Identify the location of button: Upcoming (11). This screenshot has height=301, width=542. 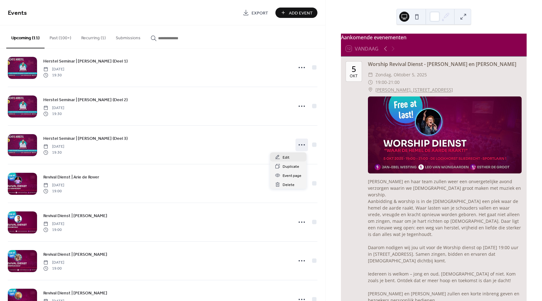
(25, 37).